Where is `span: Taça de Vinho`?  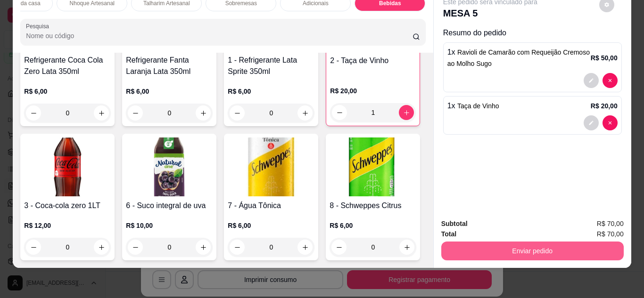
span: Taça de Vinho is located at coordinates (478, 106).